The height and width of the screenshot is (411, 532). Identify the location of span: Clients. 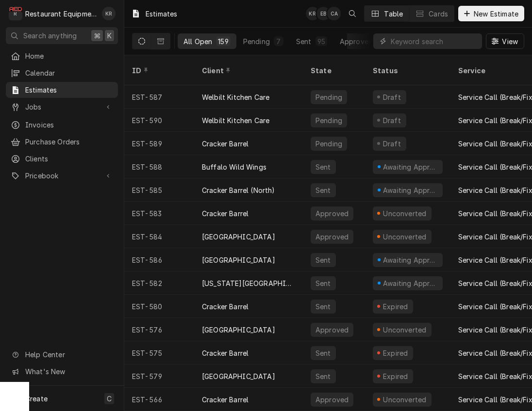
(69, 158).